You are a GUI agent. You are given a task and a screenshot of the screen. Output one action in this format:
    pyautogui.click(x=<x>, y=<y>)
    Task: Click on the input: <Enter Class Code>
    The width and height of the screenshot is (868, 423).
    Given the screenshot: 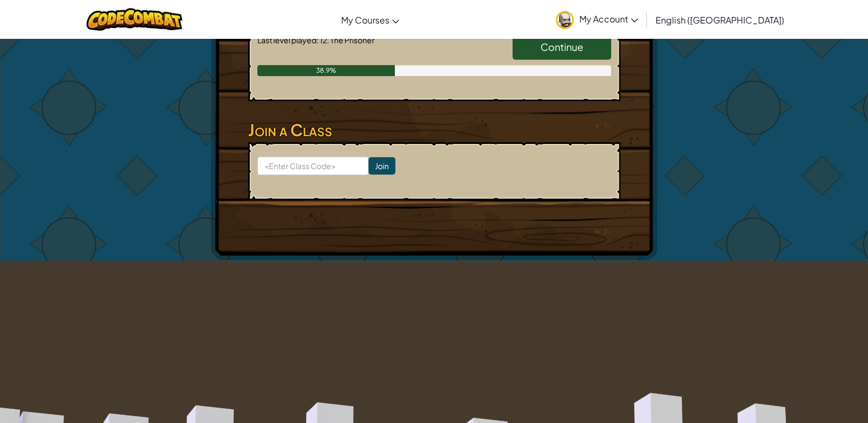 What is the action you would take?
    pyautogui.click(x=312, y=166)
    